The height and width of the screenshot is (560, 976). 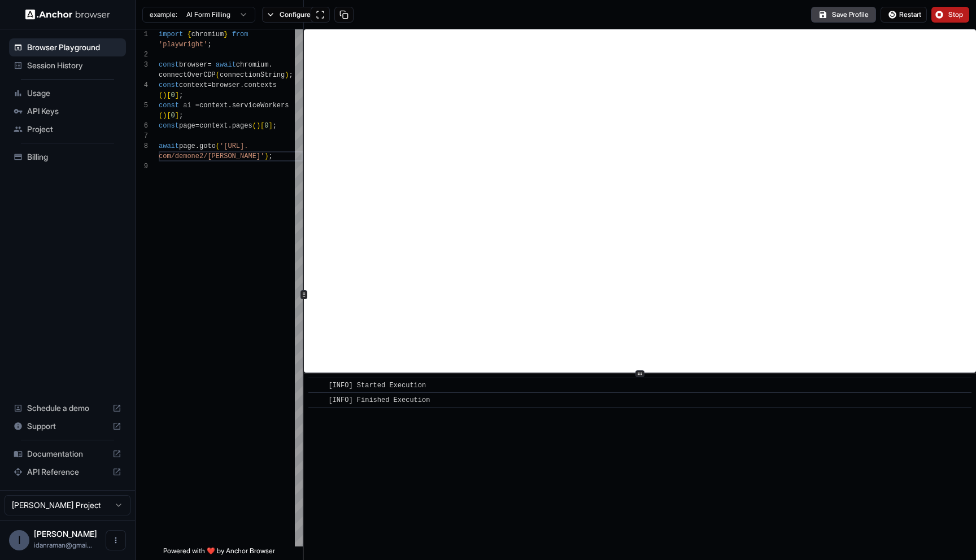 What do you see at coordinates (289, 15) in the screenshot?
I see `button: Configure` at bounding box center [289, 15].